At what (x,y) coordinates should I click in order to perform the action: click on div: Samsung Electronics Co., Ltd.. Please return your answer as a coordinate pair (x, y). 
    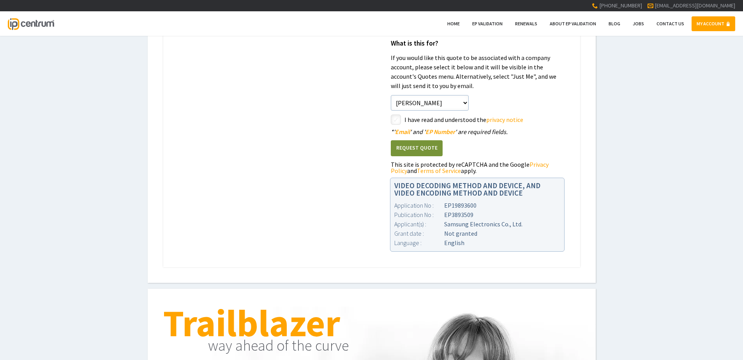
    Looking at the image, I should click on (477, 224).